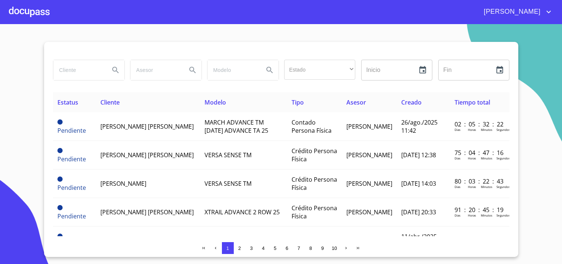 The image size is (562, 264). What do you see at coordinates (420, 126) in the screenshot?
I see `span: 26/ago./2025 11:42` at bounding box center [420, 126].